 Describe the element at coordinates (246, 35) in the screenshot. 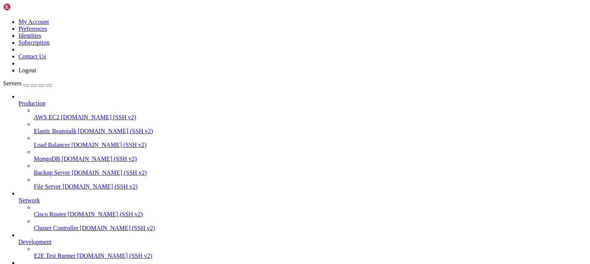

I see `x-row: the exact distribution terms for each program are described in the` at that location.